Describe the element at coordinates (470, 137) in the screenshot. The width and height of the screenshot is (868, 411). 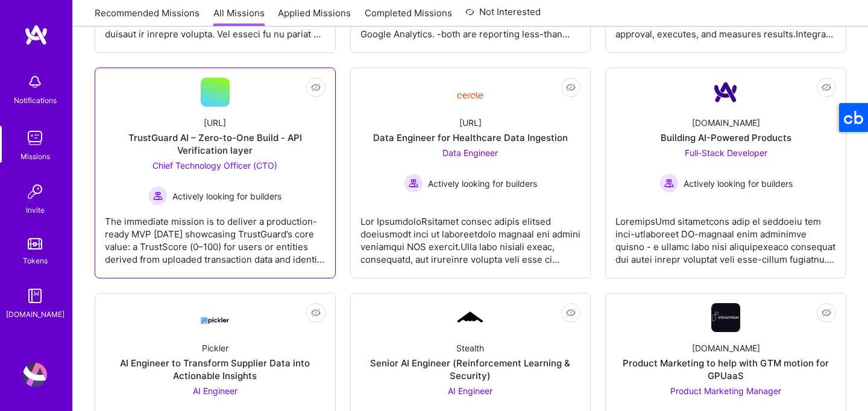
I see `div: Data Engineer for Healthcare Data Ingestion` at that location.